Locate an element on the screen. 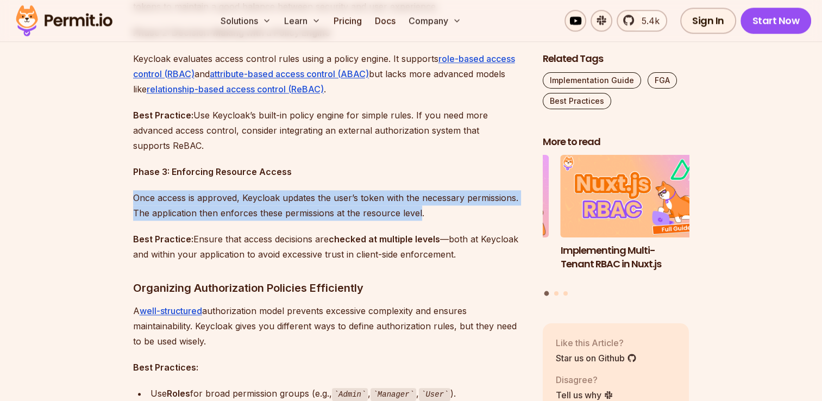 The image size is (822, 401). a: relationship-based access control (ReBAC) is located at coordinates (235, 89).